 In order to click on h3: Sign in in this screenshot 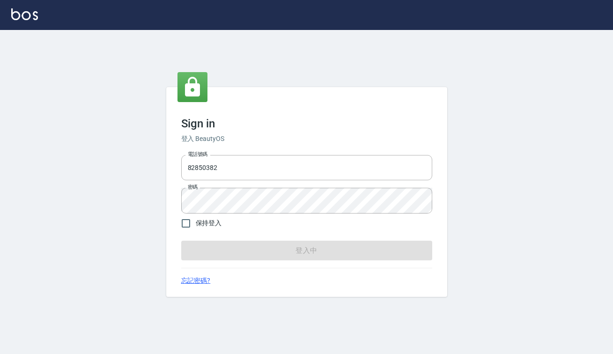, I will do `click(307, 124)`.